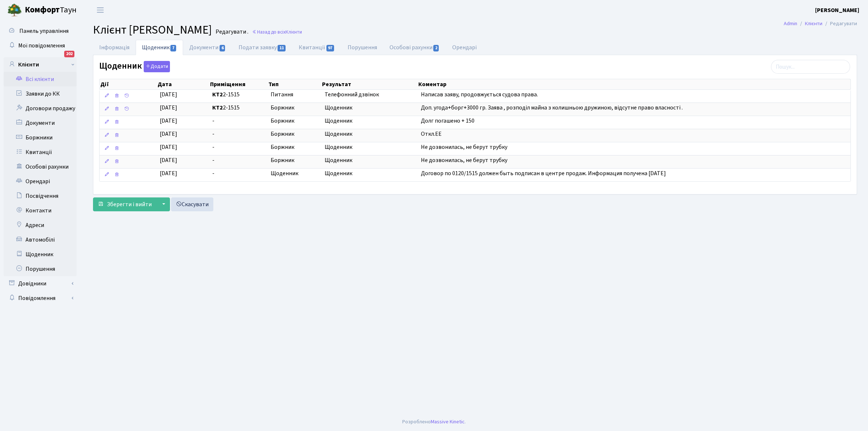 The height and width of the screenshot is (431, 868). Describe the element at coordinates (40, 210) in the screenshot. I see `a: Контакти` at that location.